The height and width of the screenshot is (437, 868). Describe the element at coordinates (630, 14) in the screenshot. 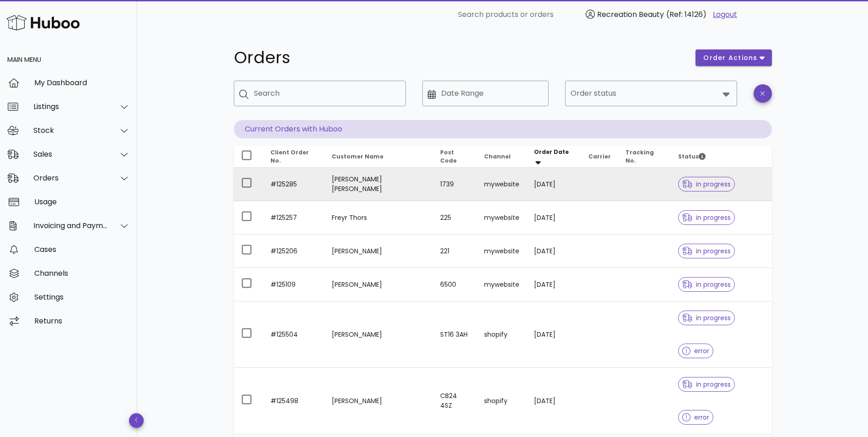

I see `span: Recreation Beauty` at that location.